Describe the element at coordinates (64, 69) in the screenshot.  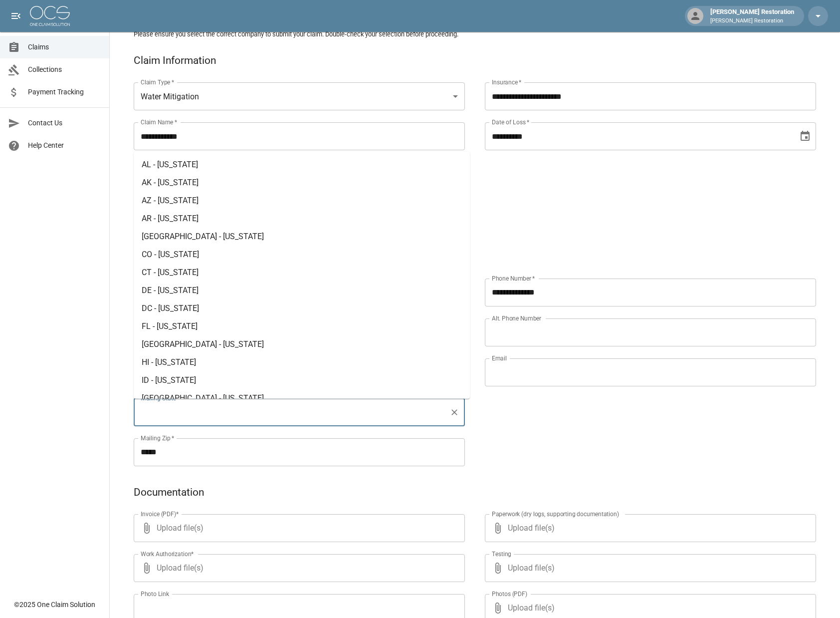
I see `span: Collections` at that location.